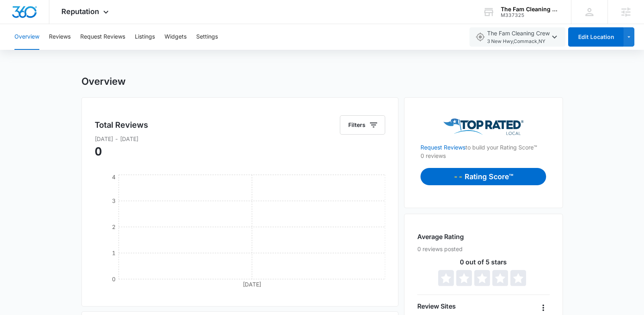 Image resolution: width=644 pixels, height=315 pixels. What do you see at coordinates (443, 147) in the screenshot?
I see `a: Request Reviews` at bounding box center [443, 147].